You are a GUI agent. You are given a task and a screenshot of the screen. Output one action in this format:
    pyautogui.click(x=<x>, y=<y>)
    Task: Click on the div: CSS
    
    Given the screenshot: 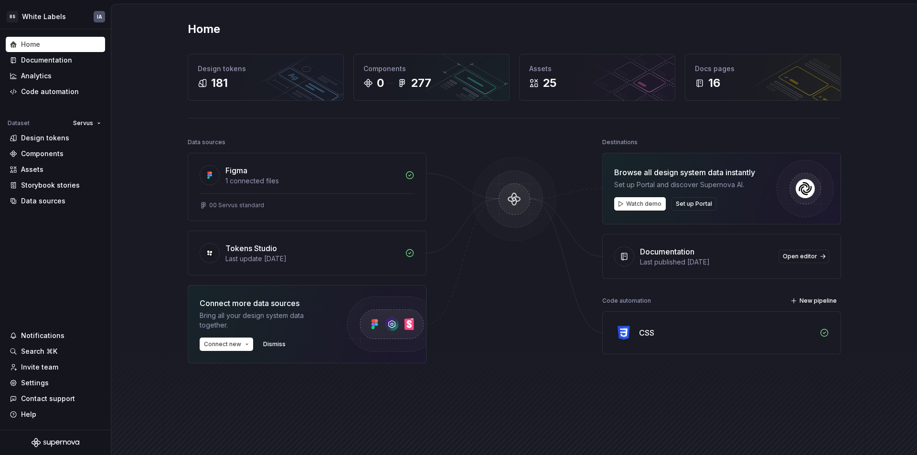 What is the action you would take?
    pyautogui.click(x=647, y=333)
    